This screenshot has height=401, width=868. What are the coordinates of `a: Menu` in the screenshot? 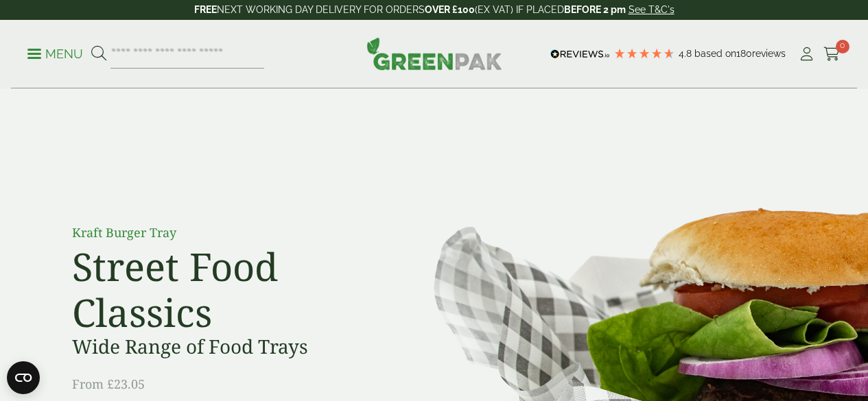 It's located at (55, 53).